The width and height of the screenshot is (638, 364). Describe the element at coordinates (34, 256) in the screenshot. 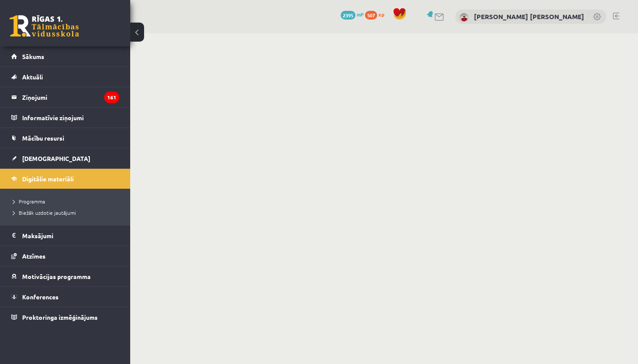

I see `span: Atzīmes` at that location.